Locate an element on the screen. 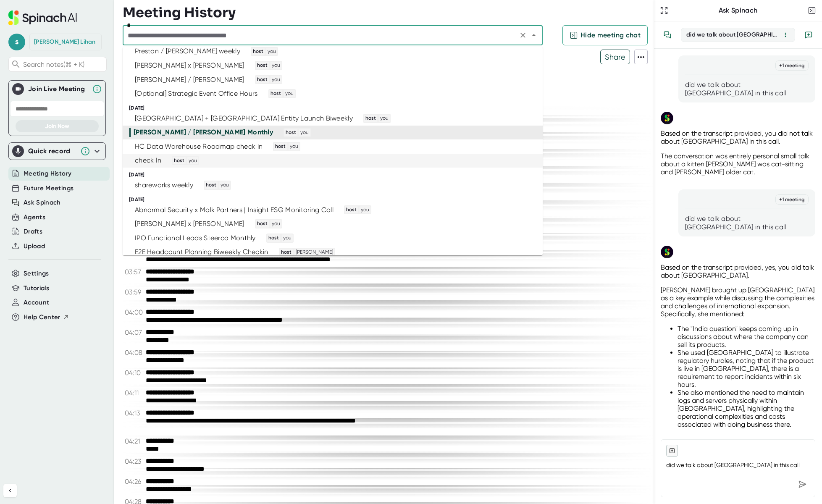  span: Search notes (⌘ + K) is located at coordinates (64, 64).